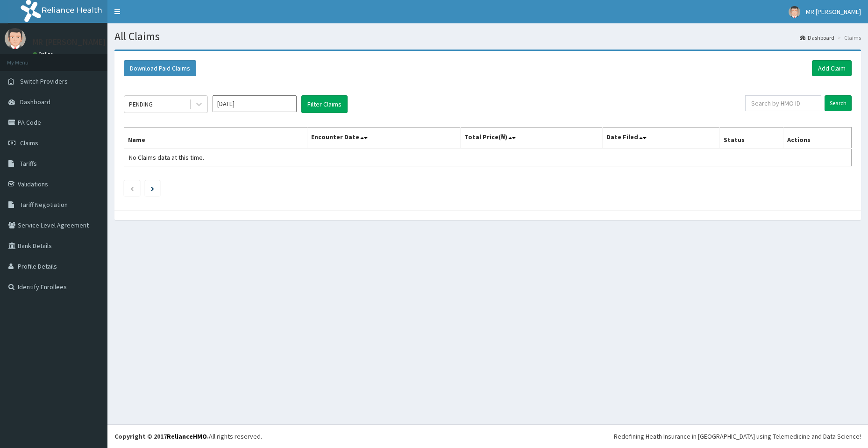 Image resolution: width=868 pixels, height=448 pixels. What do you see at coordinates (324, 104) in the screenshot?
I see `button: Filter Claims` at bounding box center [324, 104].